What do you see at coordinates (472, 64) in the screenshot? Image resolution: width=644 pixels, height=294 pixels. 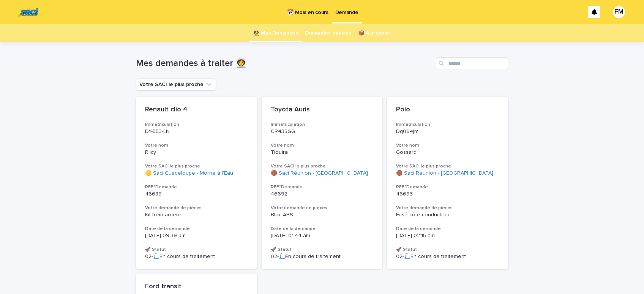 I see `div: Search` at bounding box center [472, 64].